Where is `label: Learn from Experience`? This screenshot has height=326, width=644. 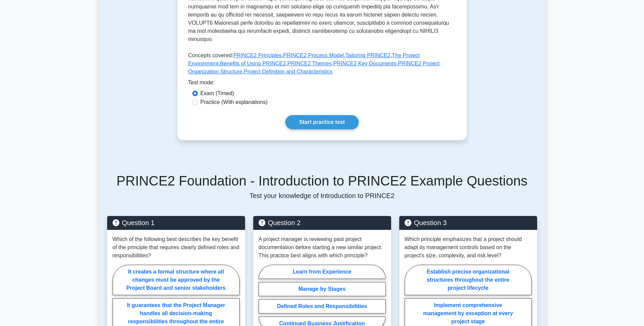 label: Learn from Experience is located at coordinates (322, 271).